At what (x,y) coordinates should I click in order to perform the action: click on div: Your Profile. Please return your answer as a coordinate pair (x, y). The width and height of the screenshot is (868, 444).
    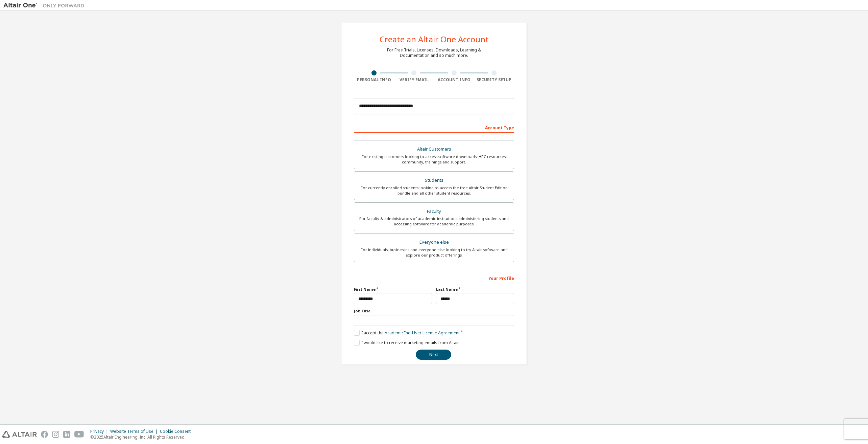
    Looking at the image, I should click on (434, 278).